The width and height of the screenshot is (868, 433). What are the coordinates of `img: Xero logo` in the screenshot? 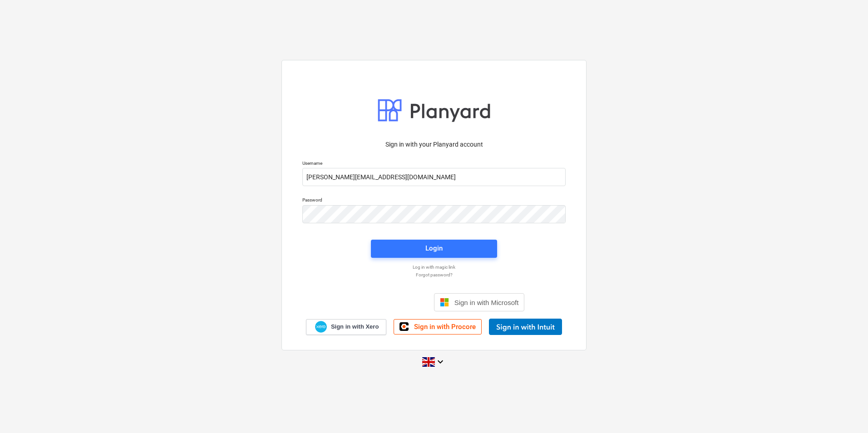 It's located at (321, 327).